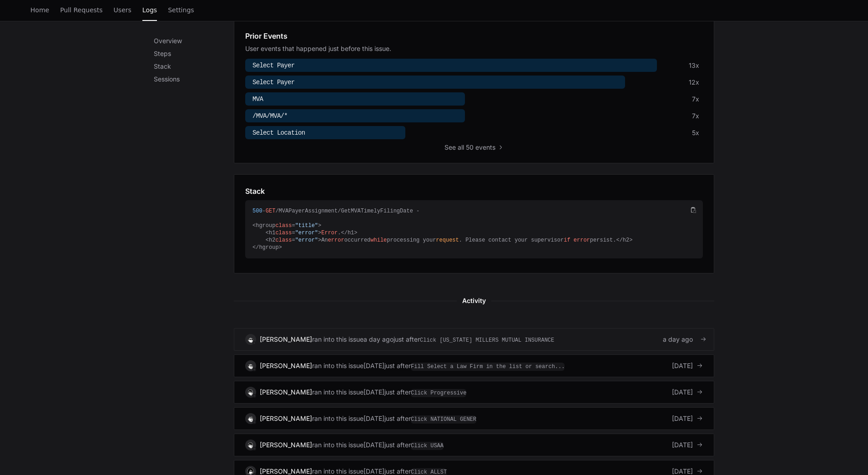 The image size is (868, 475). I want to click on span: /MVA/MVA/*, so click(270, 116).